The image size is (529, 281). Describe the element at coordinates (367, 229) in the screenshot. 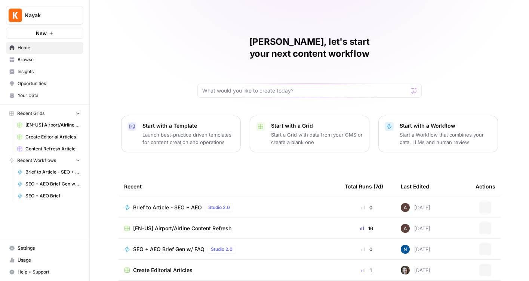

I see `div: 16` at that location.